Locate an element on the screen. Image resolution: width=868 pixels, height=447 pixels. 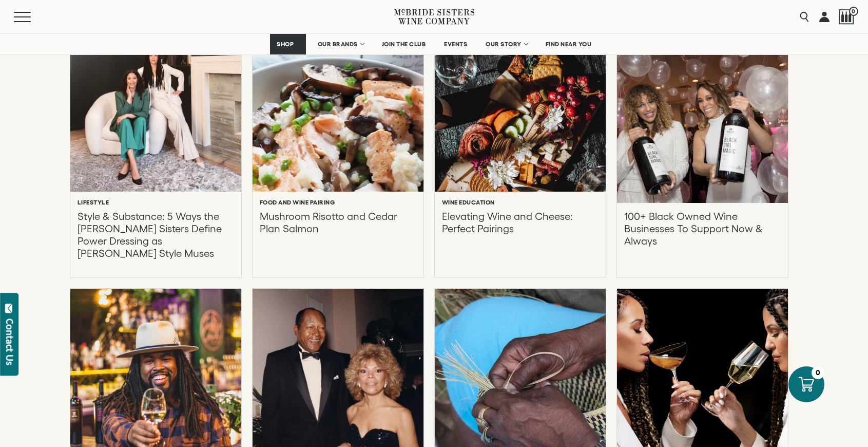
div: Contact Us is located at coordinates (10, 341).